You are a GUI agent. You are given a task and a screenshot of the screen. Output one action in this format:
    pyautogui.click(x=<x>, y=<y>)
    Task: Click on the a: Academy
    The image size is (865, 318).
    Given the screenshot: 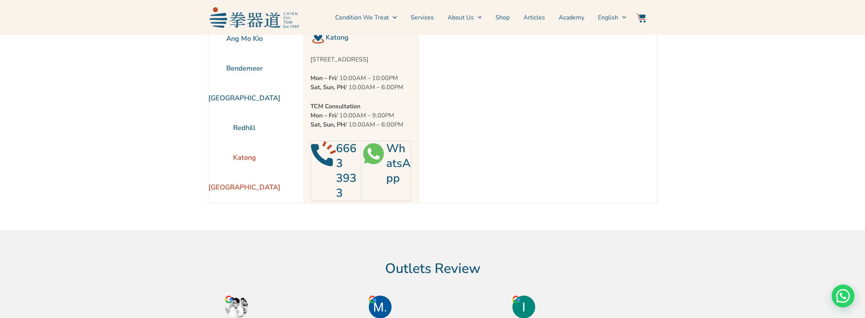 What is the action you would take?
    pyautogui.click(x=571, y=18)
    